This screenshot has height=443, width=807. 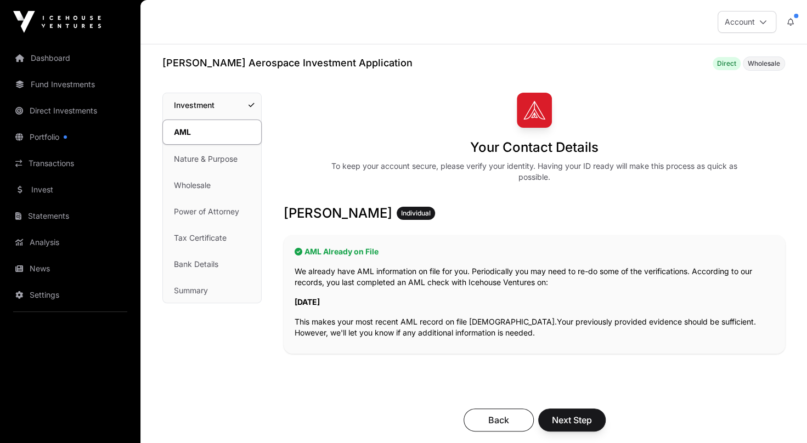 I want to click on a: Dashboard, so click(x=70, y=58).